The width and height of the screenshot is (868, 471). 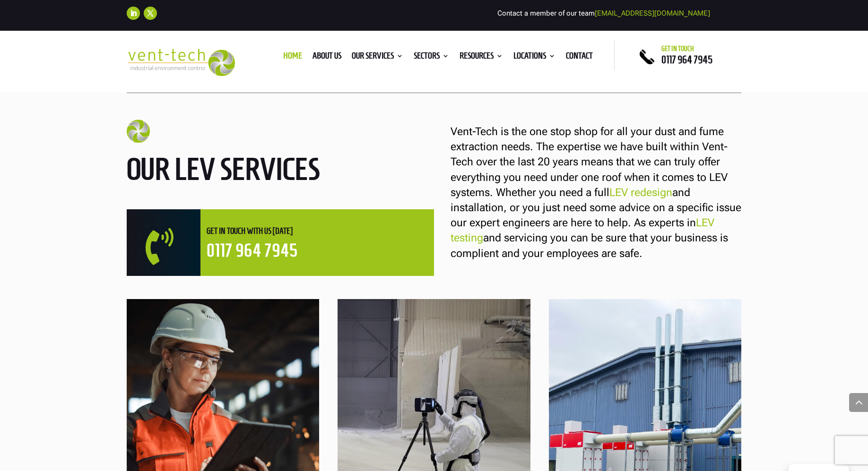 I want to click on span: Get in touch, so click(x=677, y=48).